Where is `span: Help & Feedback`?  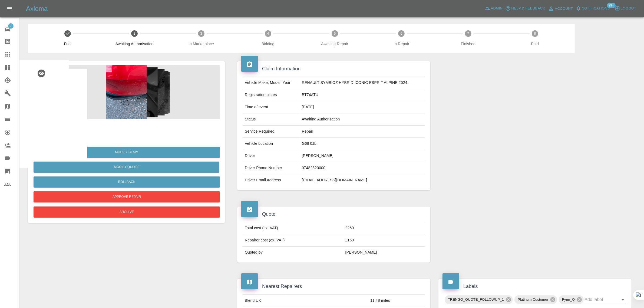
span: Help & Feedback is located at coordinates (528, 8).